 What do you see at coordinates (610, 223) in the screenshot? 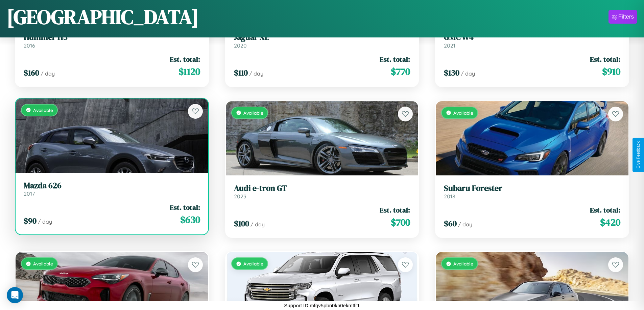
I see `span: $ 420` at bounding box center [610, 223].